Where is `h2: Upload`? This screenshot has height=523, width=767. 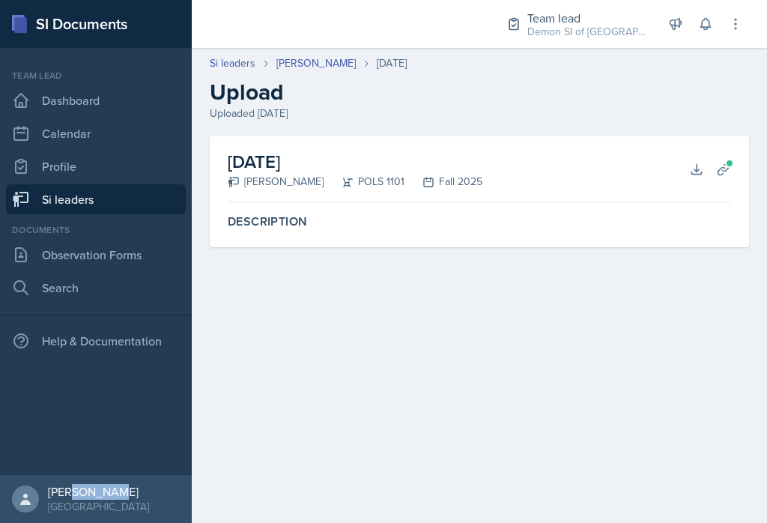
h2: Upload is located at coordinates (479, 92).